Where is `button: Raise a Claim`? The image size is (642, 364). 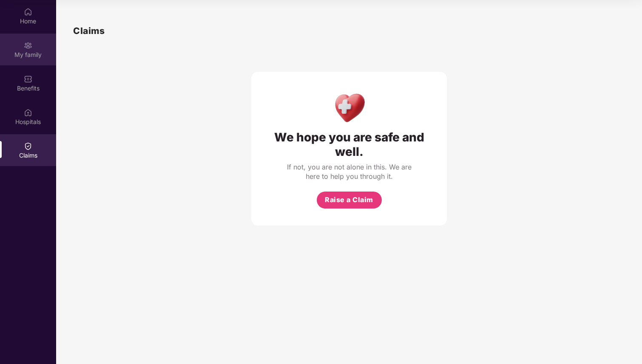 button: Raise a Claim is located at coordinates (349, 200).